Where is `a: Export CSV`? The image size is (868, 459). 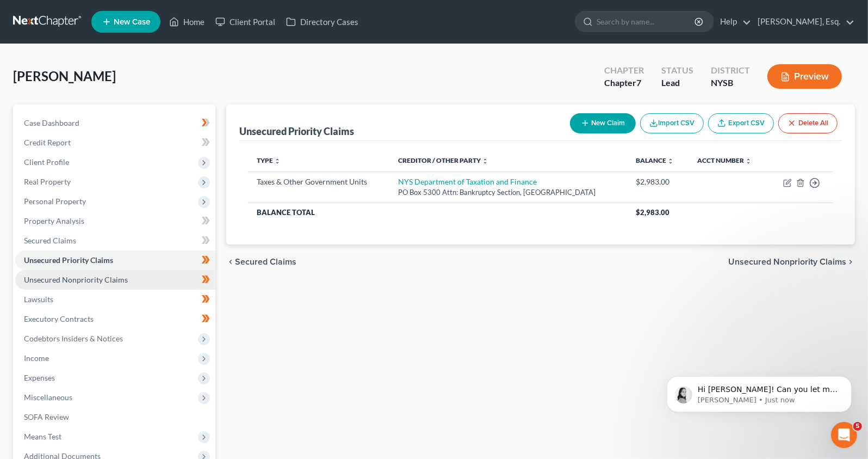 a: Export CSV is located at coordinates (741, 123).